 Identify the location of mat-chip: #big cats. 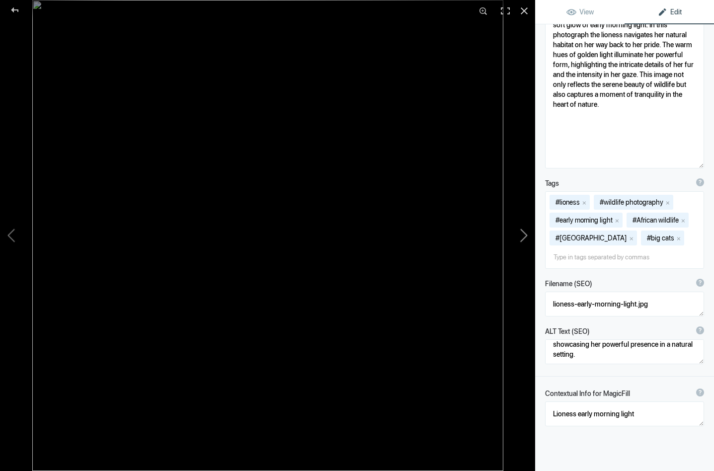
(662, 238).